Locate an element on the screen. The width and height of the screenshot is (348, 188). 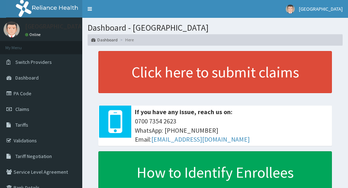
a: Online is located at coordinates (34, 35).